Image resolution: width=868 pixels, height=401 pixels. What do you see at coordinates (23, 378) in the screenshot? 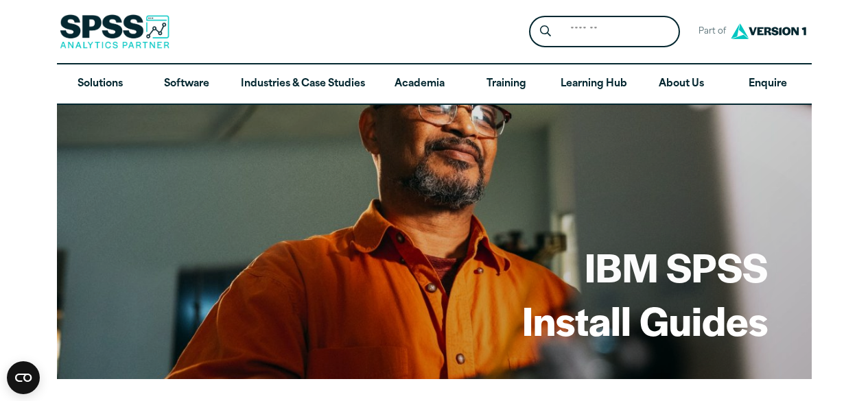
I see `button: Open CMP widget` at bounding box center [23, 378].